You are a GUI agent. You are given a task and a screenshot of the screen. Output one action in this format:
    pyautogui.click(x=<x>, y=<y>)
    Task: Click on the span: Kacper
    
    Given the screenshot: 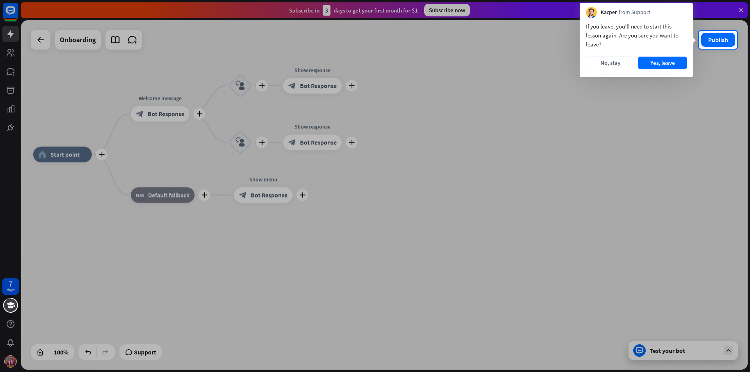 What is the action you would take?
    pyautogui.click(x=609, y=13)
    